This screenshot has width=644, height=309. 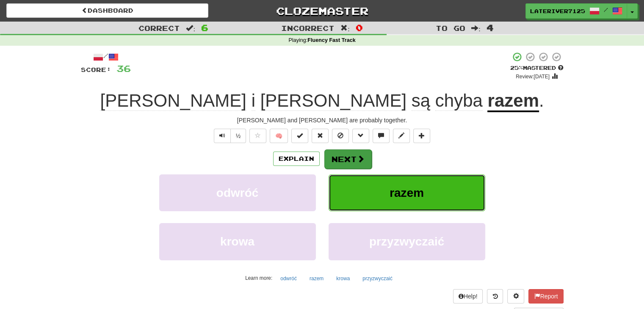 I want to click on span: krowa, so click(x=237, y=241).